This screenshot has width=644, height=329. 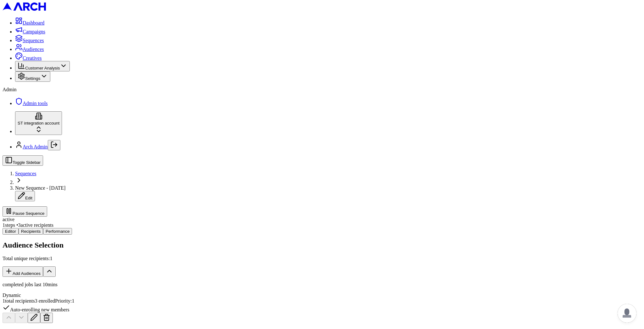 I want to click on span: Dashboard, so click(x=33, y=23).